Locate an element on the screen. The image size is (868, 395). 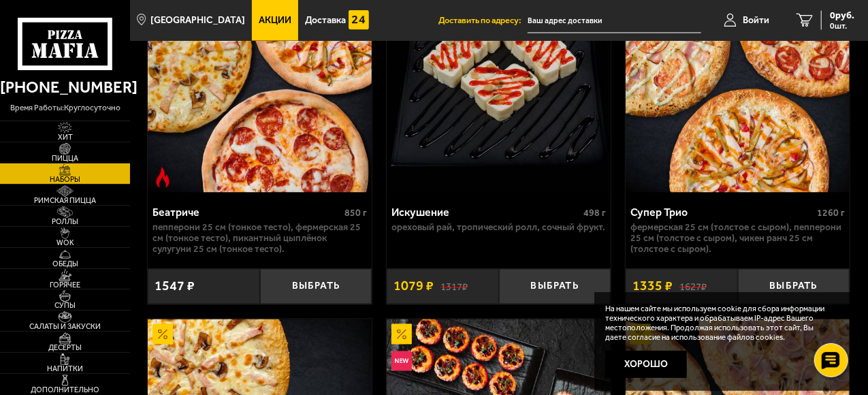
span: 850 г is located at coordinates (355, 213).